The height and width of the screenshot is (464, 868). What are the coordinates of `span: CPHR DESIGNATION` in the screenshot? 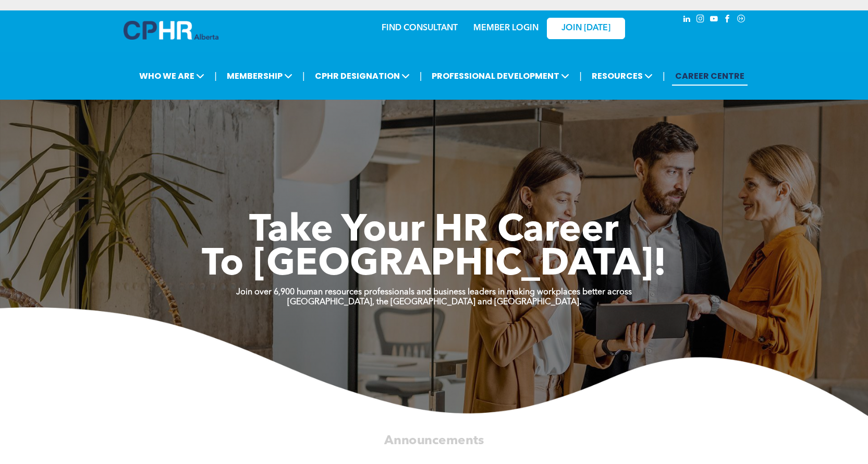 It's located at (363, 76).